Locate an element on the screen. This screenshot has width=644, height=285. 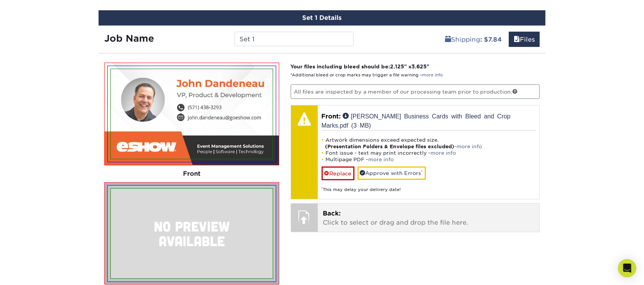
li: Font issue - text may print incorrectly - is located at coordinates (429, 153).